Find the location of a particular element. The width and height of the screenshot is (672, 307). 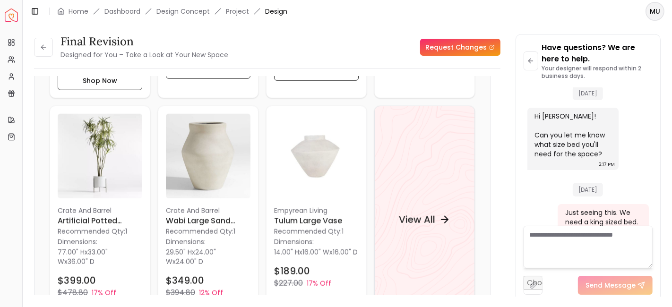

span: 77.00" H is located at coordinates (71, 252).